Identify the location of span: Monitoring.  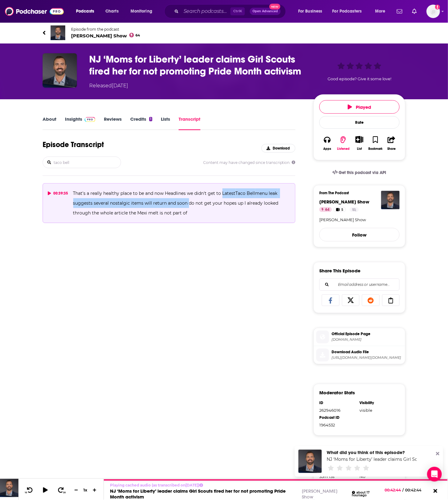
(141, 11).